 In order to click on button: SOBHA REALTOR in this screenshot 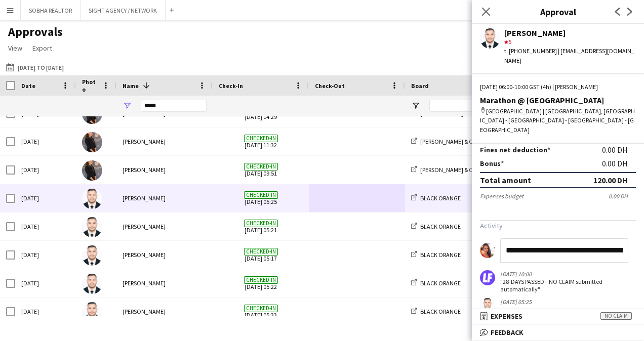, I will do `click(51, 10)`.